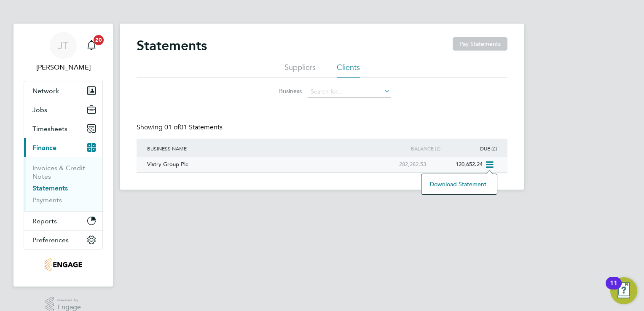 Image resolution: width=644 pixels, height=311 pixels. What do you see at coordinates (63, 221) in the screenshot?
I see `button: Reports` at bounding box center [63, 221].